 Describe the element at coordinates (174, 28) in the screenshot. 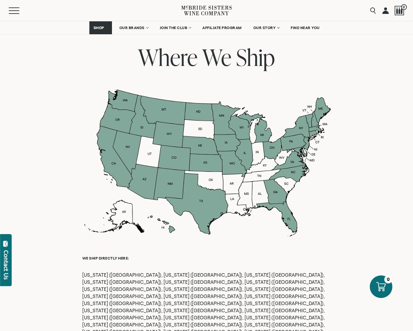

I see `span: JOIN THE CLUB` at that location.